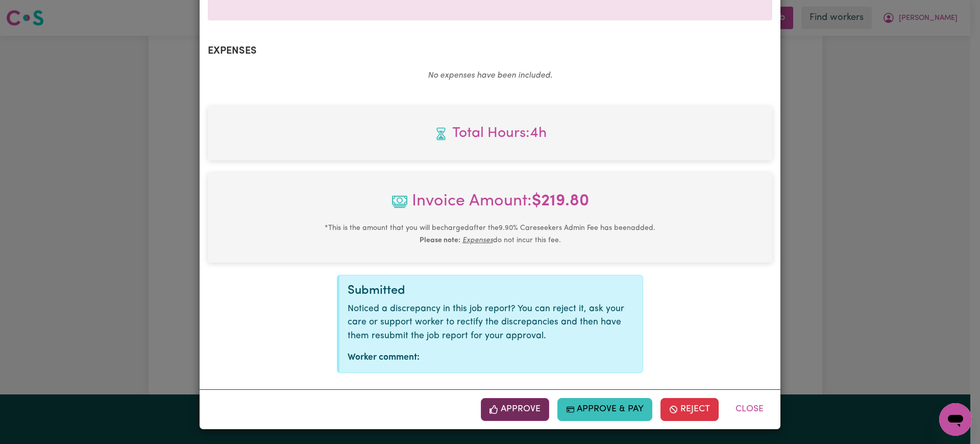  I want to click on span: Total hours worked: 4 hours, so click(490, 134).